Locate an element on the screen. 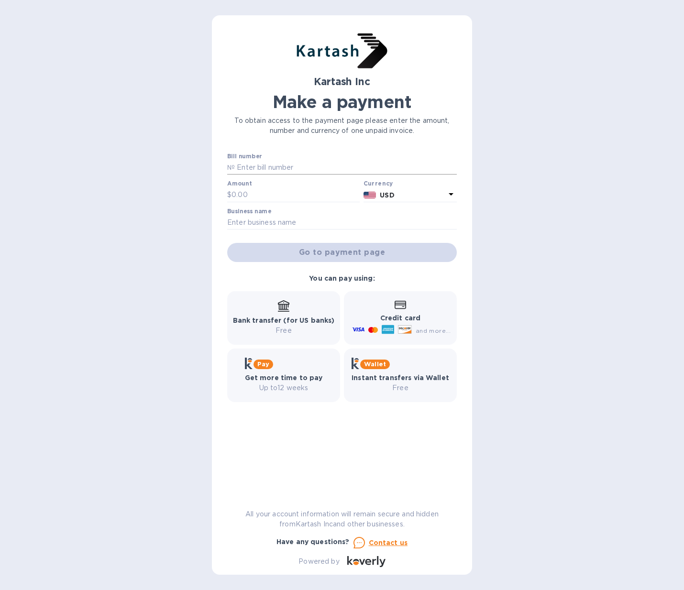 Image resolution: width=684 pixels, height=590 pixels. b: Pay is located at coordinates (263, 364).